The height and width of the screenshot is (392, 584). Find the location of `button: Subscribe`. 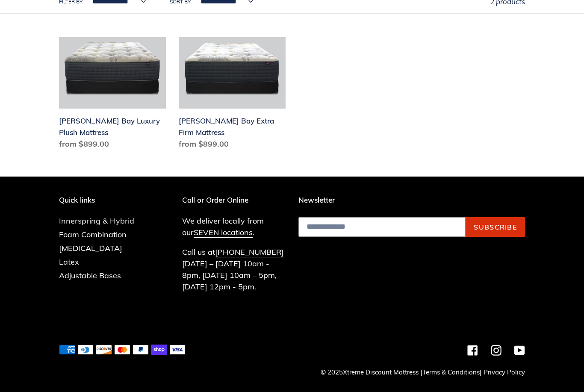

button: Subscribe is located at coordinates (495, 227).